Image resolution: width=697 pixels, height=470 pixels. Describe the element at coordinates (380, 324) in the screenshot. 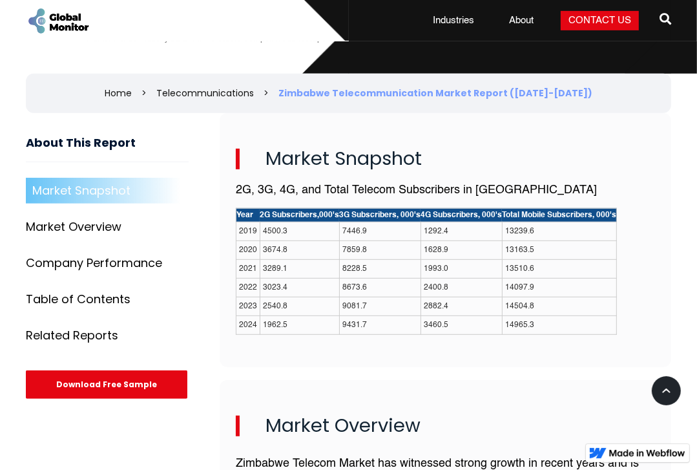

I see `td: 9431.7` at that location.